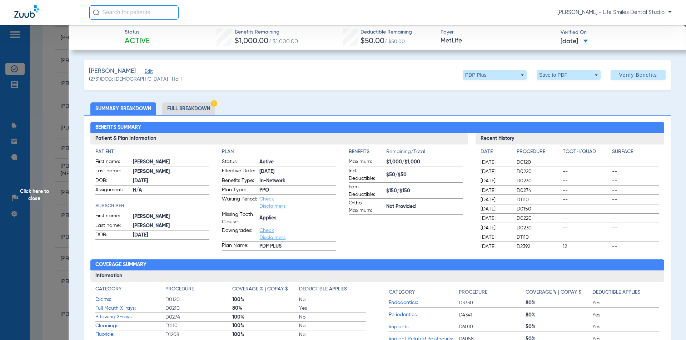  I want to click on span: 12, so click(586, 247).